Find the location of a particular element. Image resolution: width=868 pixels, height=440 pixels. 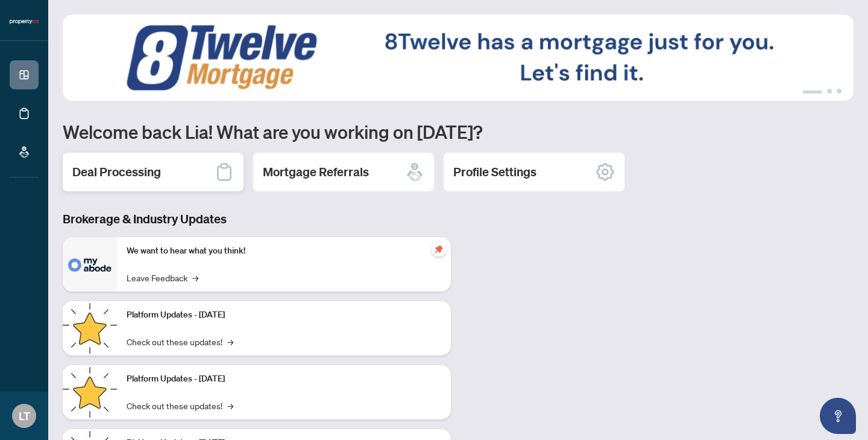

button: Open asap is located at coordinates (838, 416).